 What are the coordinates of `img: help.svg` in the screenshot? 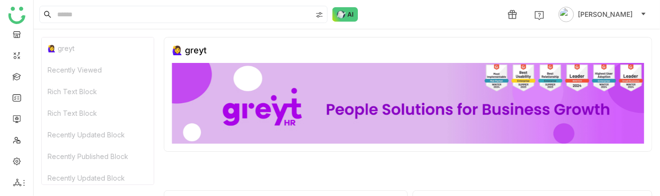 It's located at (539, 15).